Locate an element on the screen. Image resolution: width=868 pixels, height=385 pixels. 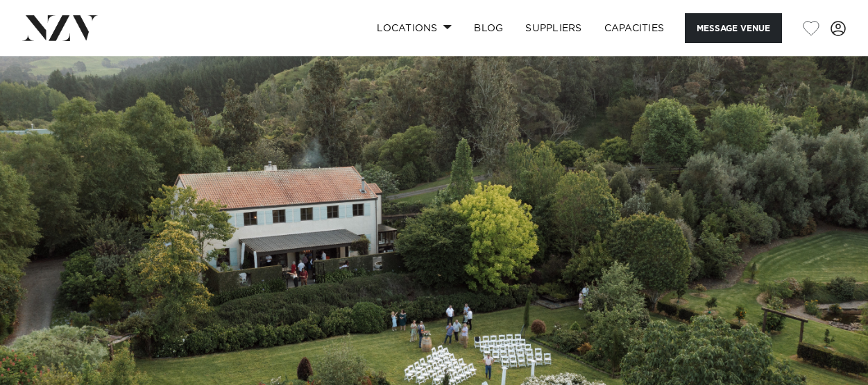
a: Locations is located at coordinates (414, 28).